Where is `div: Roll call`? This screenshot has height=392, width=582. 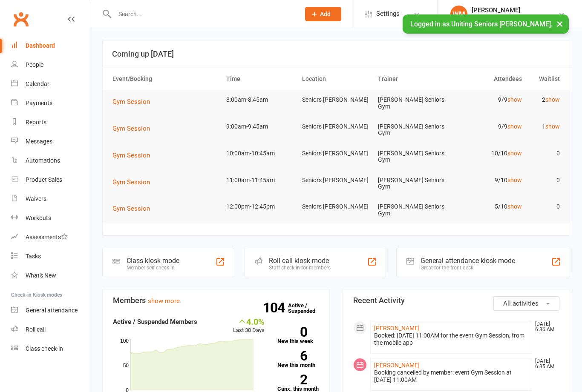
div: Roll call is located at coordinates (35, 329).